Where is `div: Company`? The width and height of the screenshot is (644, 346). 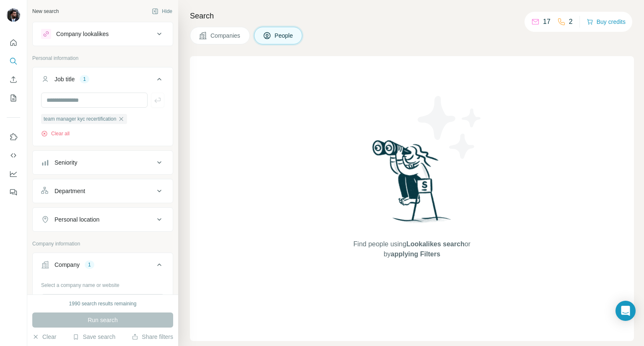
div: Company is located at coordinates (67, 265).